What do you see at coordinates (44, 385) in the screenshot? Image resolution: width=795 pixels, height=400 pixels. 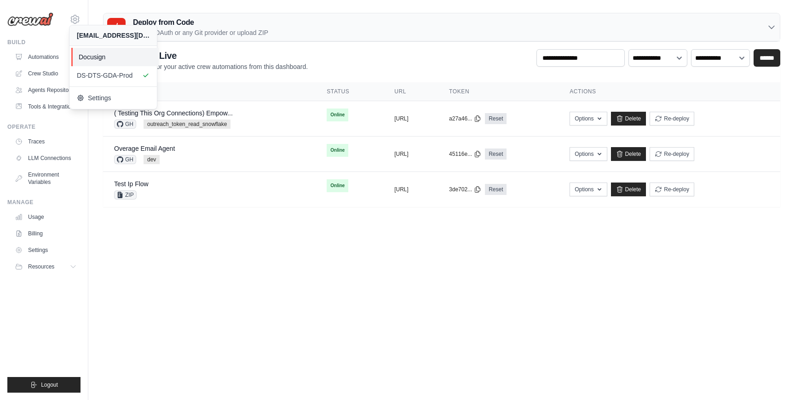 I see `button: Logout` at bounding box center [44, 385].